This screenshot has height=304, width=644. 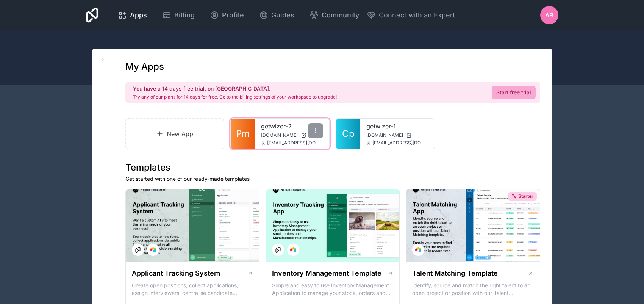 I want to click on span: AR, so click(x=549, y=15).